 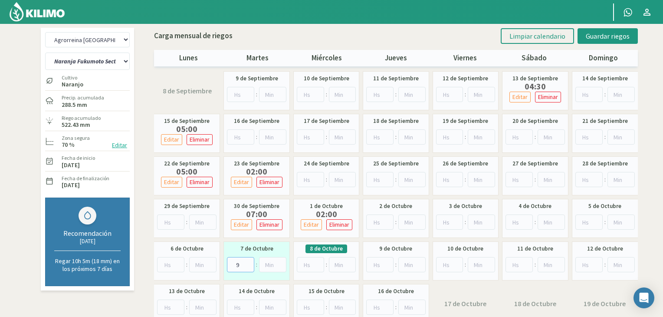 What do you see at coordinates (465, 249) in the screenshot?
I see `label: 10 de Octubre` at bounding box center [465, 249].